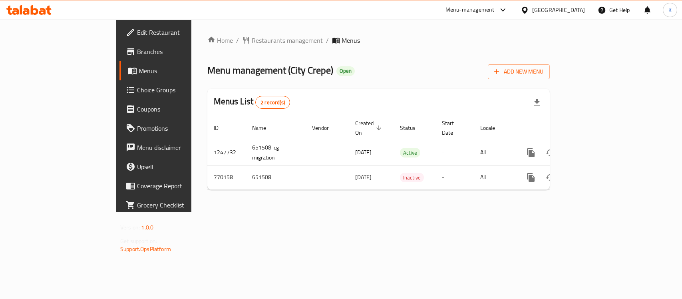 The width and height of the screenshot is (682, 299). What do you see at coordinates (180, 147) in the screenshot?
I see `span: Menu disclaimer` at bounding box center [180, 147].